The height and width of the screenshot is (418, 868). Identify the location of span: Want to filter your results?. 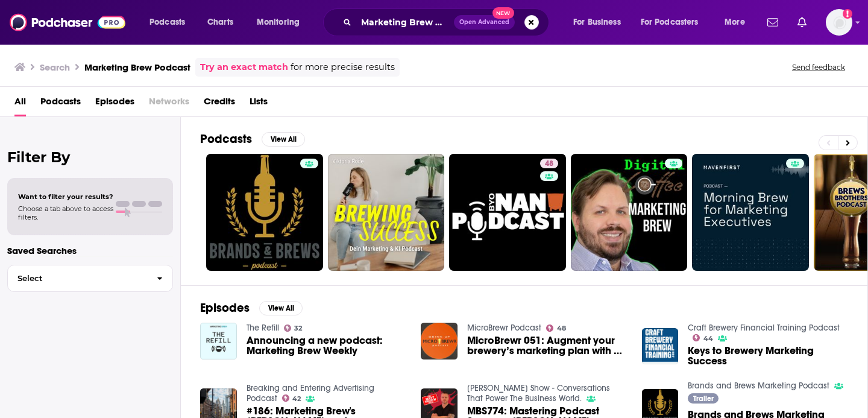
(66, 197).